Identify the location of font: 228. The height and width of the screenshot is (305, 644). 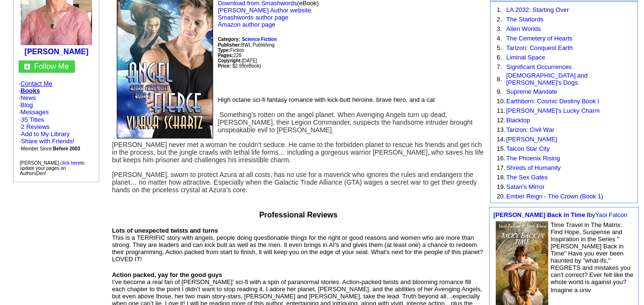
(229, 56).